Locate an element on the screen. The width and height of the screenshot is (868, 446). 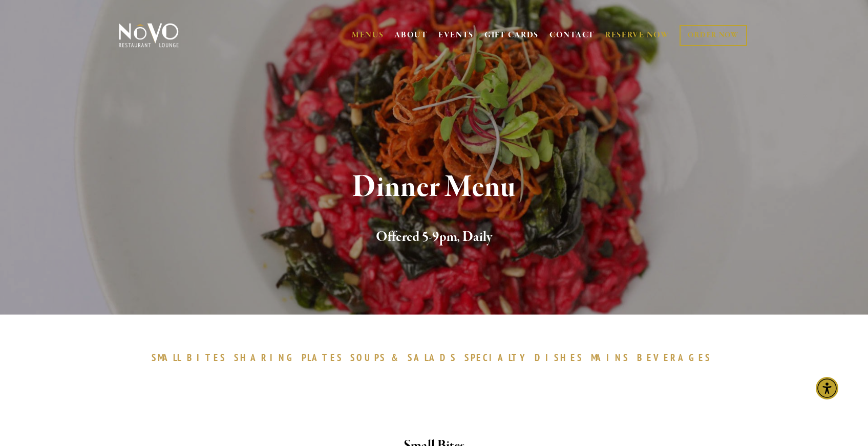
span: MAINS is located at coordinates (610, 358).